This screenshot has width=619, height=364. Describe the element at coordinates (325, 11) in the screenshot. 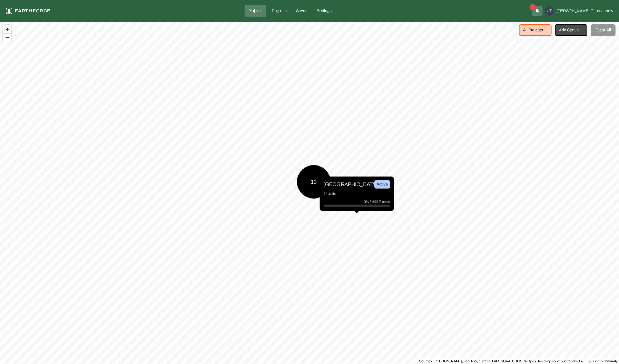

I see `a: Settings` at that location.